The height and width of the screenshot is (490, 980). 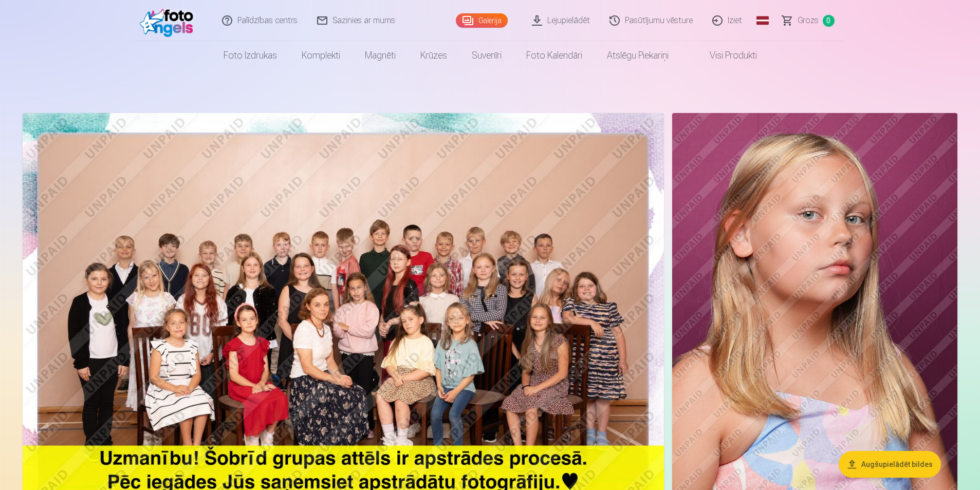 What do you see at coordinates (482, 21) in the screenshot?
I see `a: Galerija` at bounding box center [482, 21].